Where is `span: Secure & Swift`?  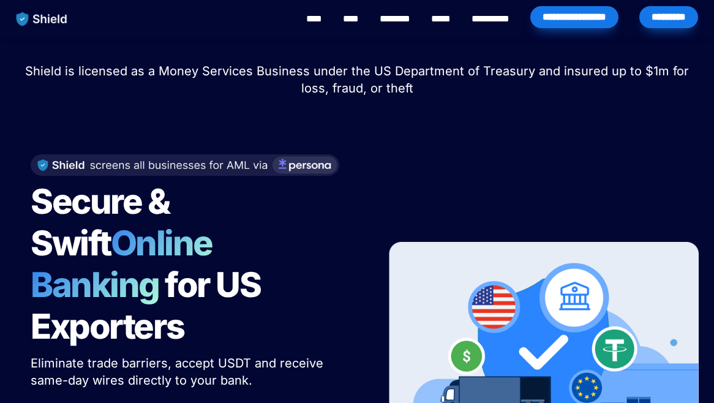 span: Secure & Swift is located at coordinates (103, 222).